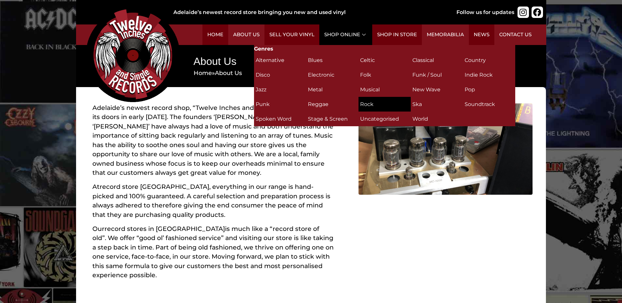 The height and width of the screenshot is (303, 622). I want to click on h2: New Wave, so click(437, 89).